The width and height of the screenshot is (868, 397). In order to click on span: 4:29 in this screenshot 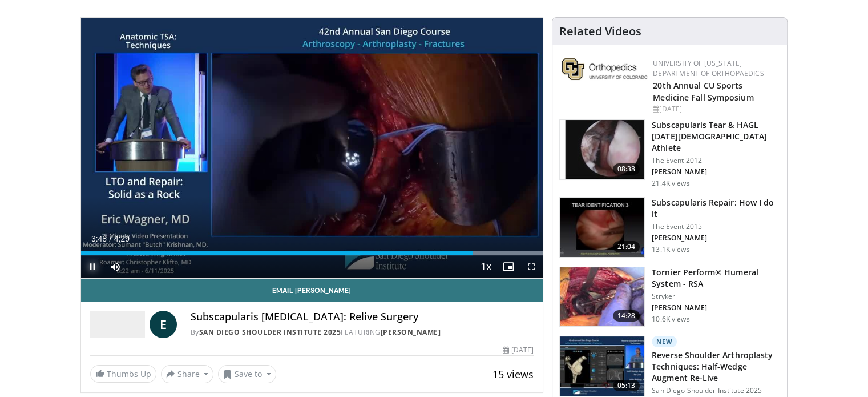, I will do `click(122, 239)`.